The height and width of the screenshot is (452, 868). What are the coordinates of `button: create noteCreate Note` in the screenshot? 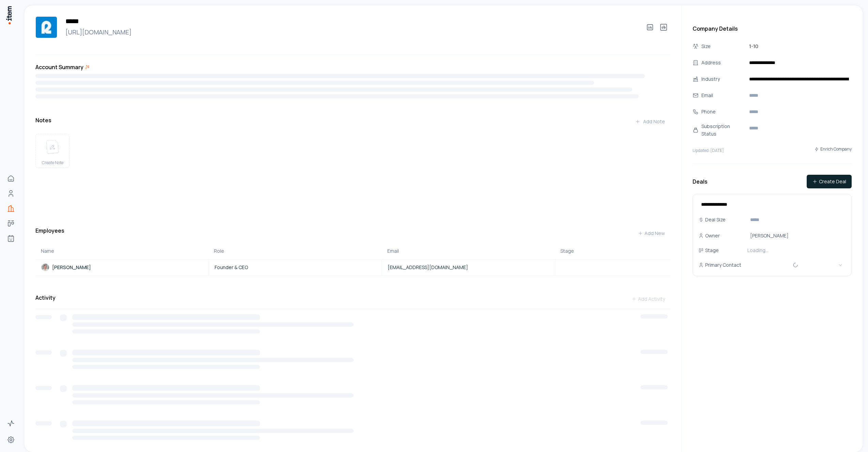 It's located at (52, 151).